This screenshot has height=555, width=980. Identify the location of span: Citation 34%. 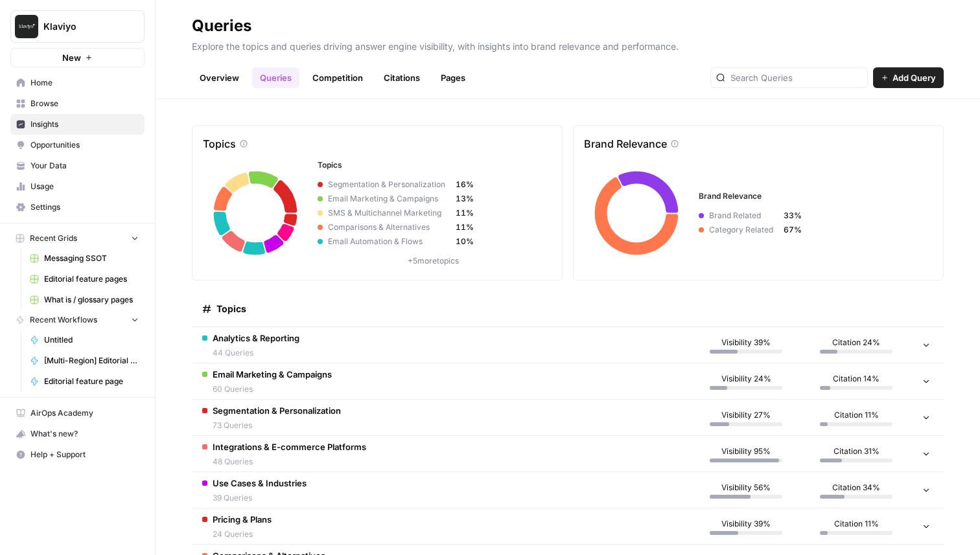
(856, 488).